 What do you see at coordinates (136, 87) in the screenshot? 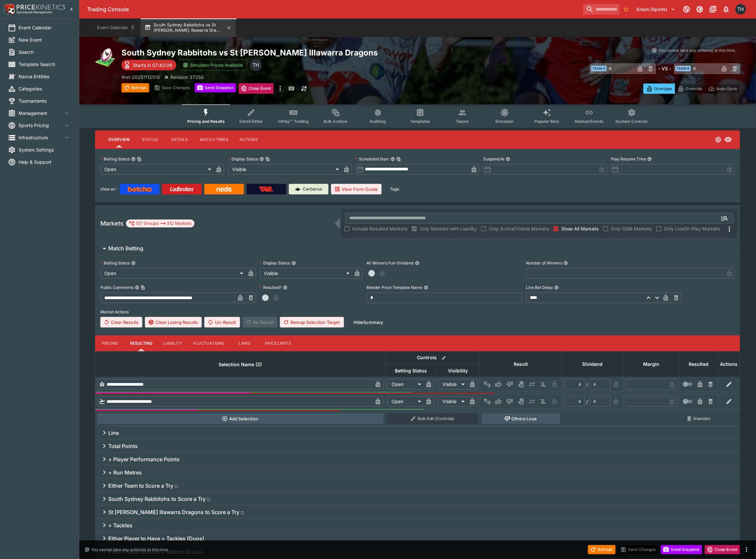
I see `button: Refresh` at bounding box center [136, 87].